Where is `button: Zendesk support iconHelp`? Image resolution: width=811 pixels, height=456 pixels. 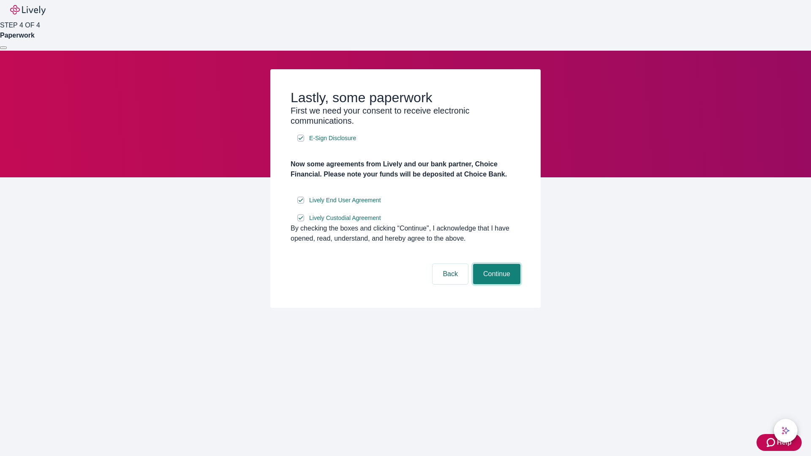 button: Zendesk support iconHelp is located at coordinates (779, 443).